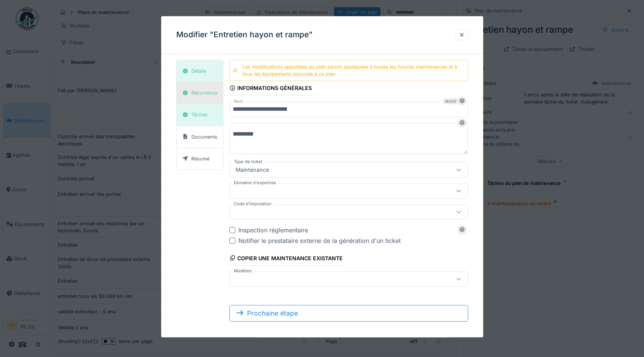 Image resolution: width=644 pixels, height=357 pixels. I want to click on div: Récurrence, so click(204, 93).